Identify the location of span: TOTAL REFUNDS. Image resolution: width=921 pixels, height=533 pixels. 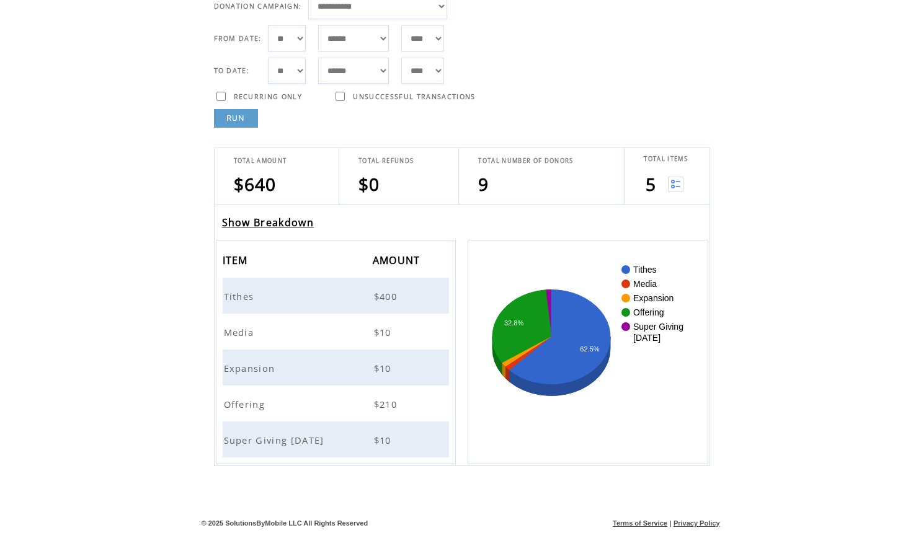
(386, 161).